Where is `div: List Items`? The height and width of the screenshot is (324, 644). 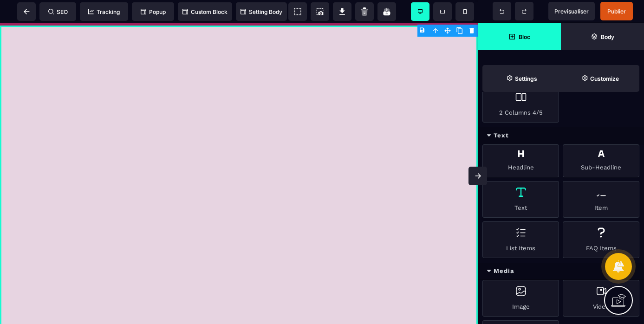 div: List Items is located at coordinates (521, 239).